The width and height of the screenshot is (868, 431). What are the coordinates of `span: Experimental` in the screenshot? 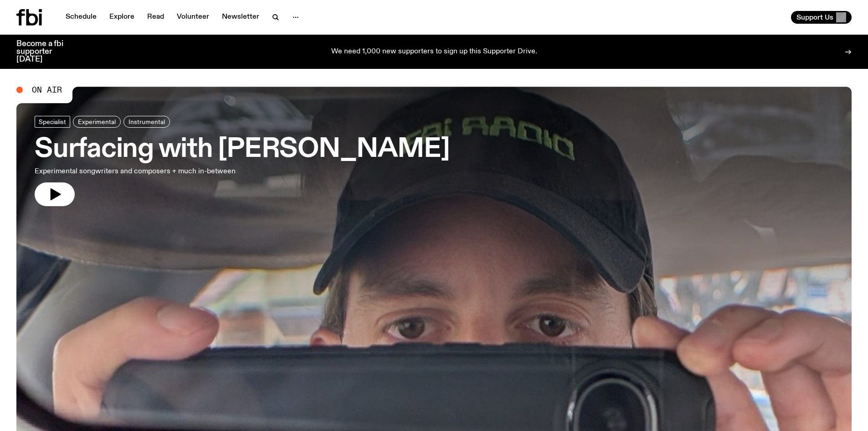 It's located at (96, 121).